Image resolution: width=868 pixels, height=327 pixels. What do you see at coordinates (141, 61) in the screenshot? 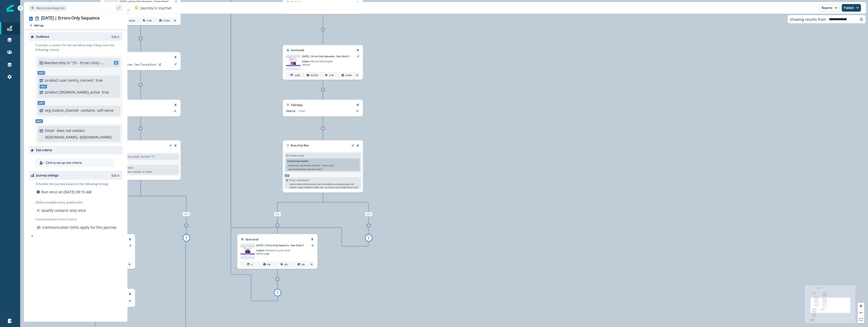
I see `div: Add to static listRemoveExpansion Primer Series - Sent Tracing Emailpreview` at bounding box center [141, 61].